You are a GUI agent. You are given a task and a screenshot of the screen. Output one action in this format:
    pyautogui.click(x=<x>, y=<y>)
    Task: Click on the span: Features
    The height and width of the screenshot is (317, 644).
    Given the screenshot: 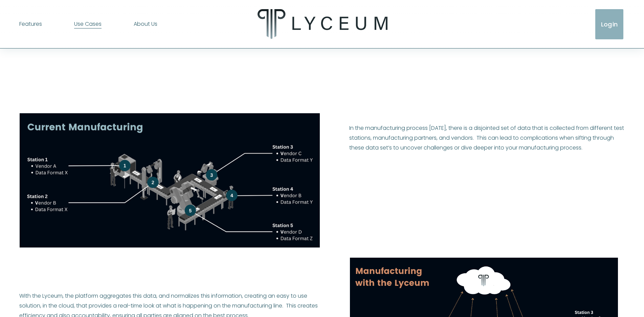 What is the action you would take?
    pyautogui.click(x=31, y=24)
    